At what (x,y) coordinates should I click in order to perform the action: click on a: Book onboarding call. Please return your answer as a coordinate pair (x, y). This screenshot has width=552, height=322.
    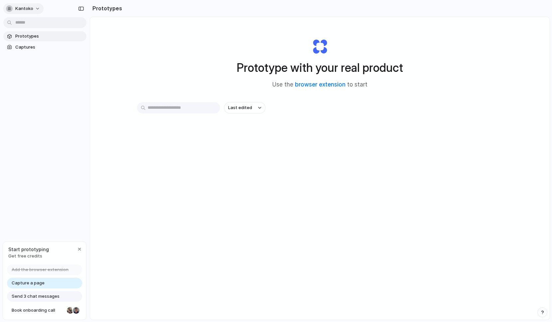
    Looking at the image, I should click on (45, 310).